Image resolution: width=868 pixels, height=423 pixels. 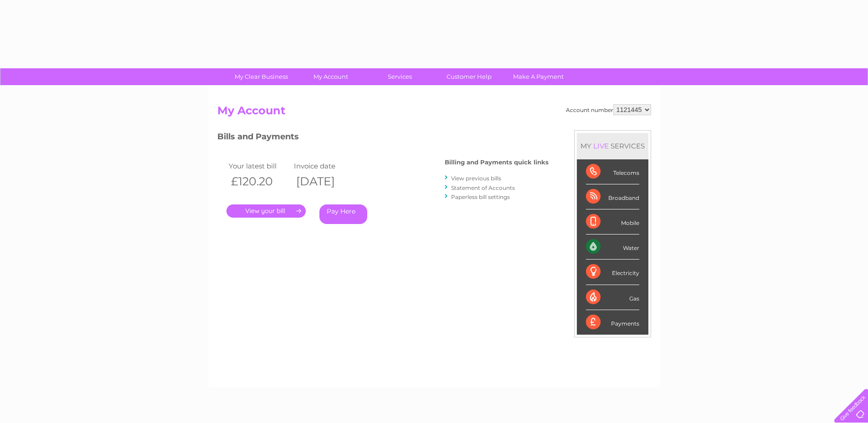 What do you see at coordinates (260, 182) in the screenshot?
I see `th: £120.20` at bounding box center [260, 182].